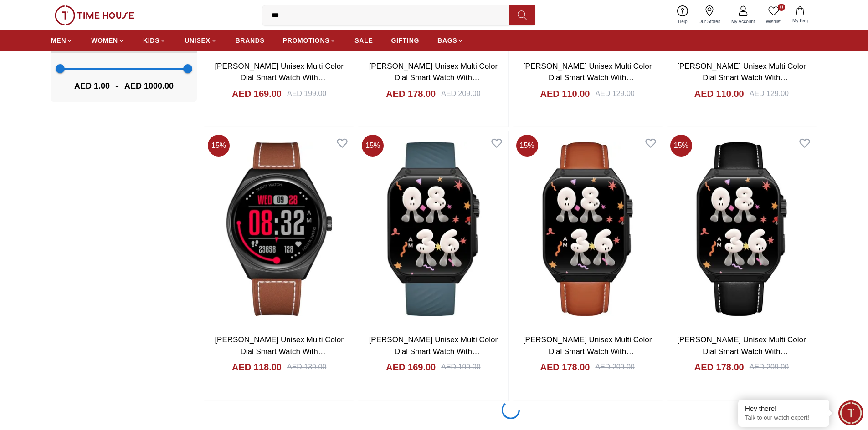  I want to click on a: PROMOTIONS, so click(310, 41).